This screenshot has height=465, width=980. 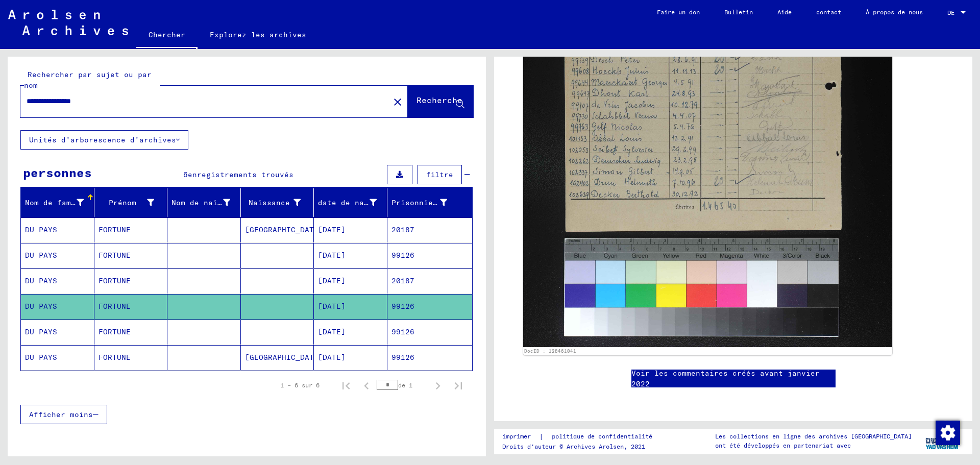 What do you see at coordinates (366, 386) in the screenshot?
I see `button: Page précédente` at bounding box center [366, 386].